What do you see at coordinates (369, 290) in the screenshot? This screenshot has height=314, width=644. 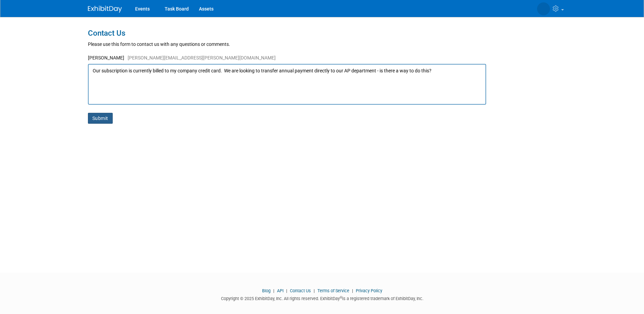 I see `a: Privacy Policy` at bounding box center [369, 290].